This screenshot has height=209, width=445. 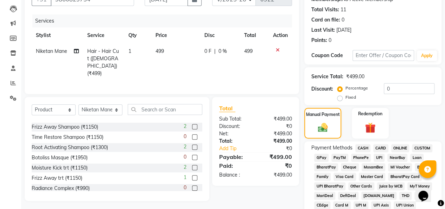 I want to click on th: Qty, so click(x=138, y=35).